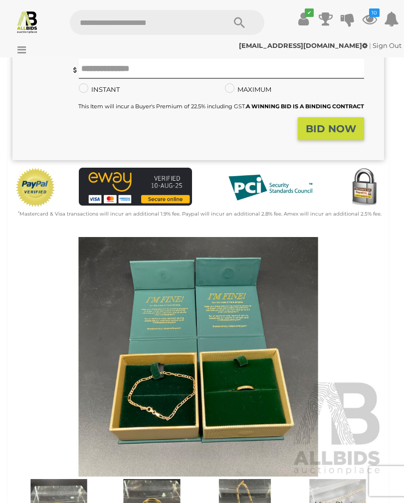  I want to click on label: INSTANT, so click(99, 89).